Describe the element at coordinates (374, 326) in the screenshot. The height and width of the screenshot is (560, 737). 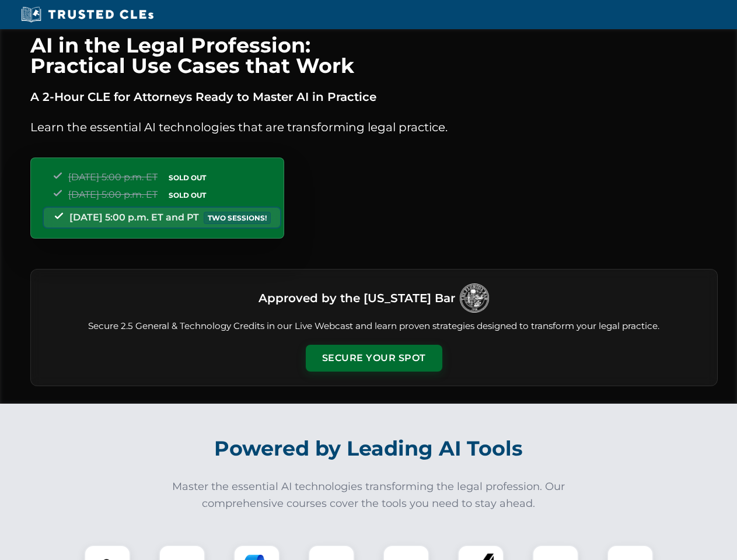
I see `p: Secure 2.5 General & Technology Credits in our Live Webcast and learn proven strategies designed ...` at that location.